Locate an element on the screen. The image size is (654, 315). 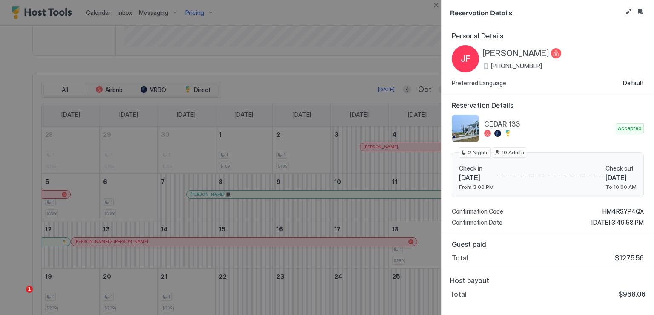
span: Check in is located at coordinates (476, 168).